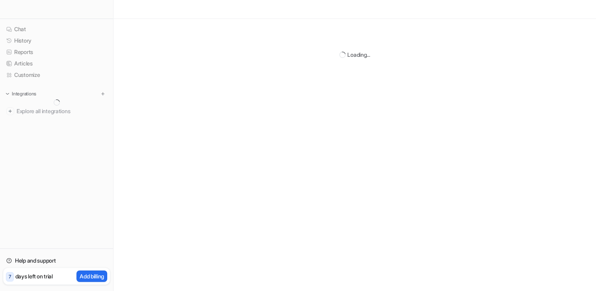 The height and width of the screenshot is (291, 596). Describe the element at coordinates (62, 111) in the screenshot. I see `span: Explore all integrations` at that location.